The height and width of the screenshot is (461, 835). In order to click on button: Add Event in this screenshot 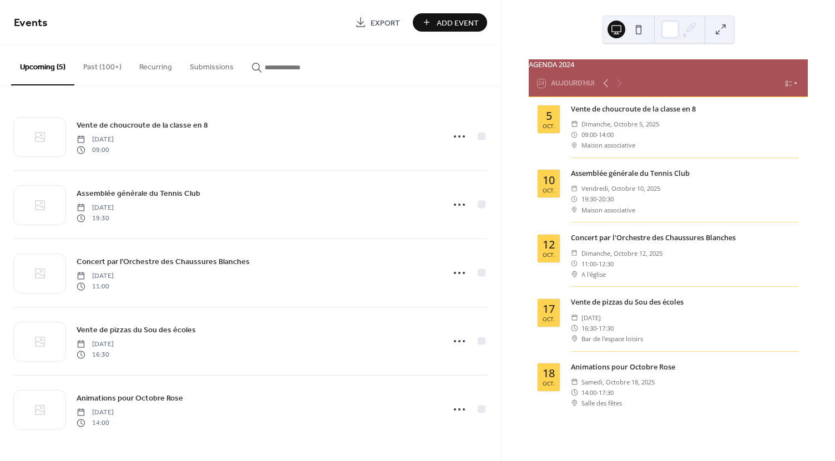, I will do `click(450, 22)`.